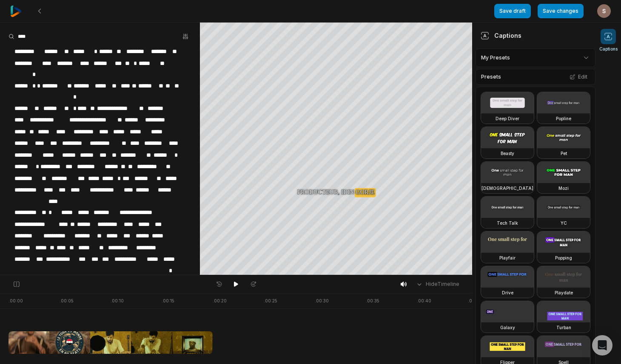  I want to click on div: Captions, so click(501, 36).